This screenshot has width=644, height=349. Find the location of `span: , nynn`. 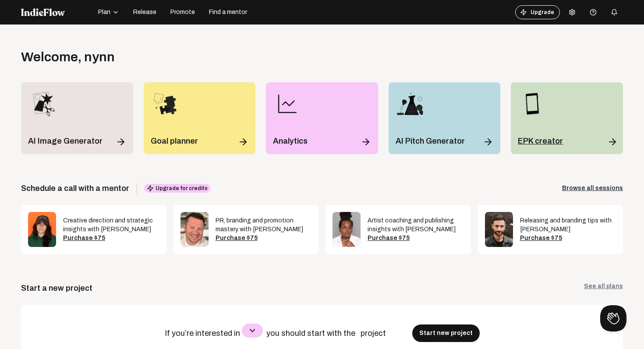

span: , nynn is located at coordinates (96, 57).